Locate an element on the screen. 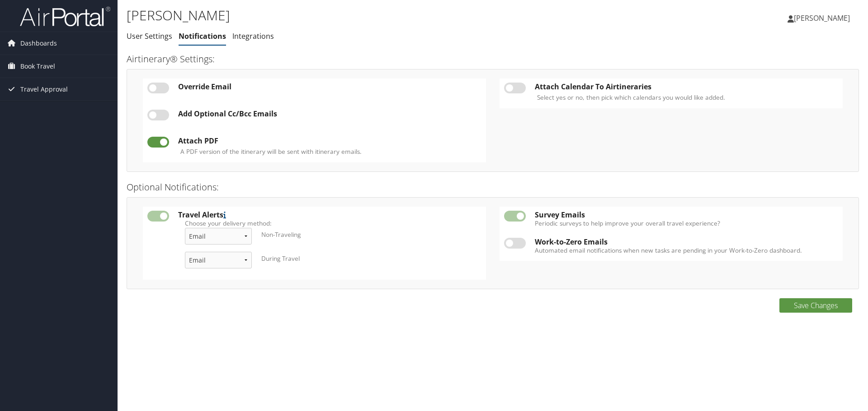 Image resolution: width=868 pixels, height=411 pixels. div: Attach PDF is located at coordinates (329, 141).